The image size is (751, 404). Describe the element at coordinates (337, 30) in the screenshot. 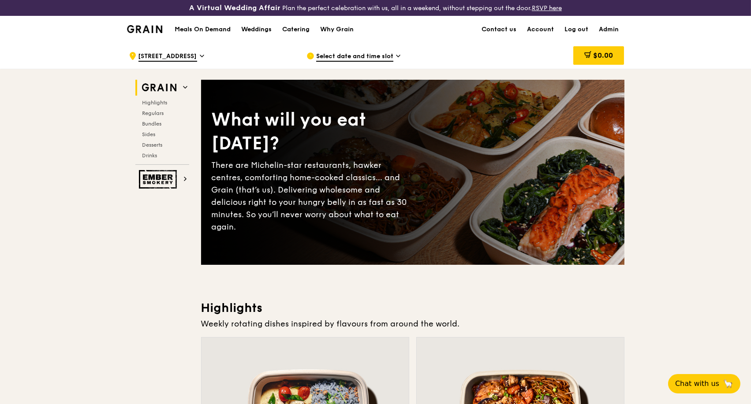

I see `div: Why Grain` at that location.